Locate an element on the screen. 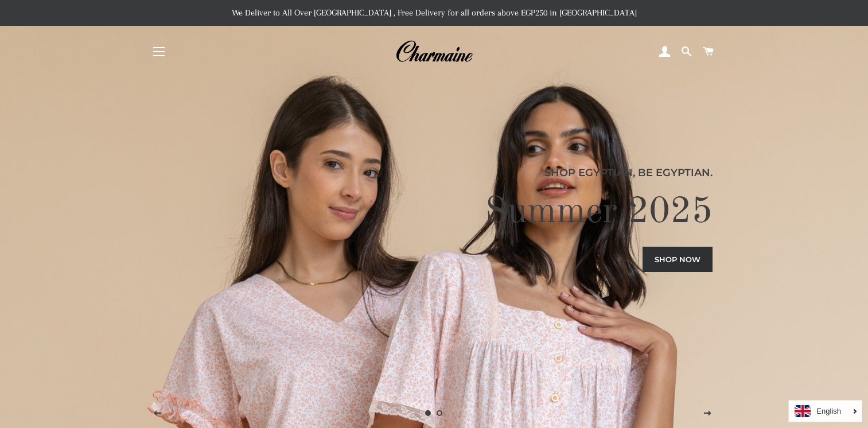 The width and height of the screenshot is (868, 428). p: Shop Egyptian, Be Egyptian. is located at coordinates (434, 173).